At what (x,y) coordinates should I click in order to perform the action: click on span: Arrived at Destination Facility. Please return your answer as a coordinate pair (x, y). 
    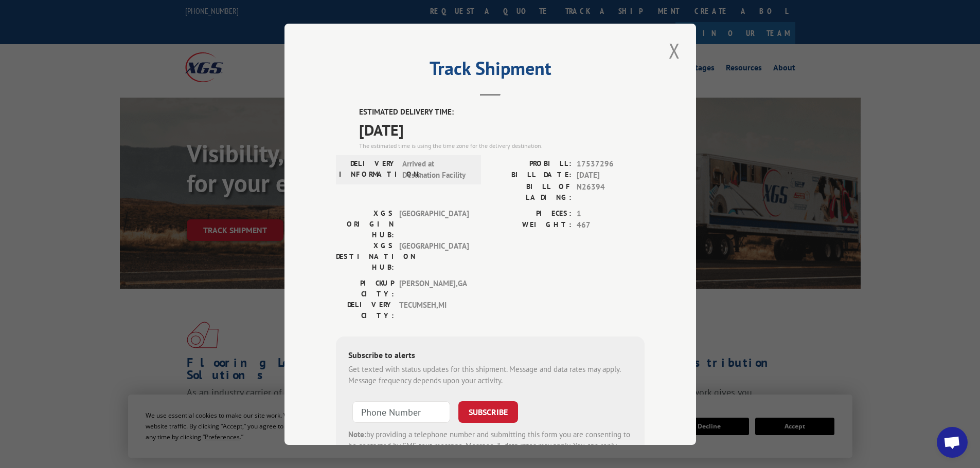
    Looking at the image, I should click on (437, 169).